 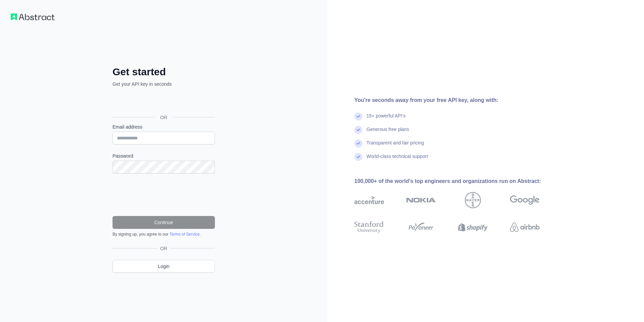 I want to click on img: Workflow, so click(x=33, y=17).